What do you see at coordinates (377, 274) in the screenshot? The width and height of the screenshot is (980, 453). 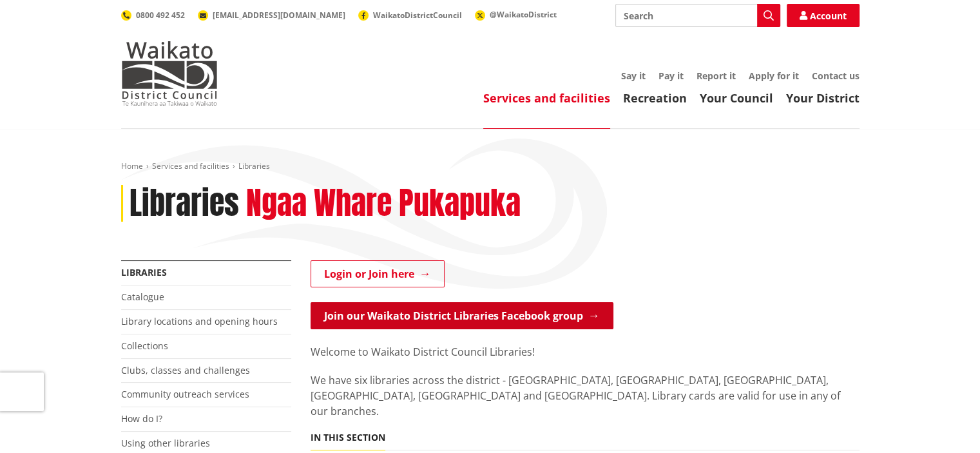 I see `a: Login or Join here` at bounding box center [377, 274].